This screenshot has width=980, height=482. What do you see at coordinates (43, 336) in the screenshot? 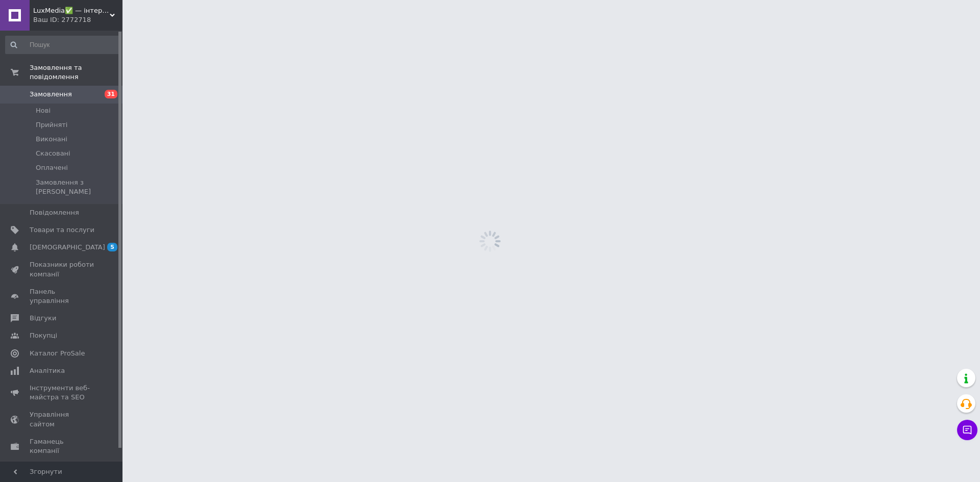
I see `span: Покупці` at bounding box center [43, 336].